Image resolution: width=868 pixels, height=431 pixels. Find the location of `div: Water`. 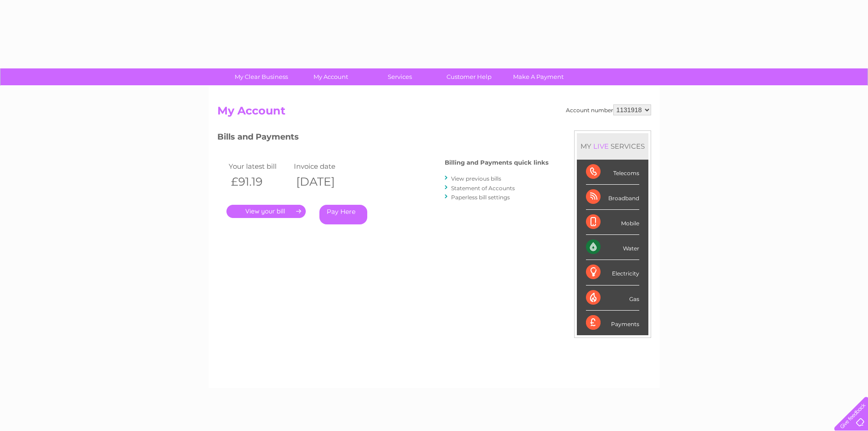

div: Water is located at coordinates (612, 247).